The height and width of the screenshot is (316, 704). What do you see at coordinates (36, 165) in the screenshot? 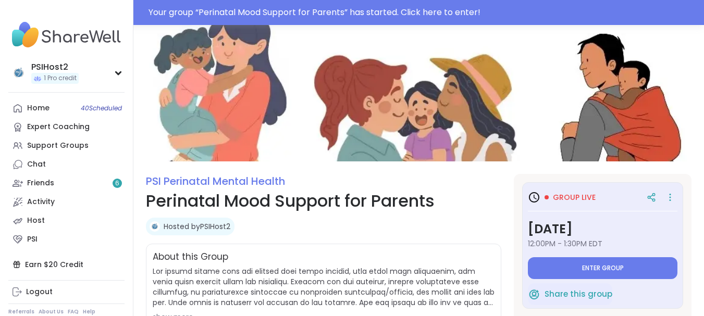
I see `div: Chat` at bounding box center [36, 165].